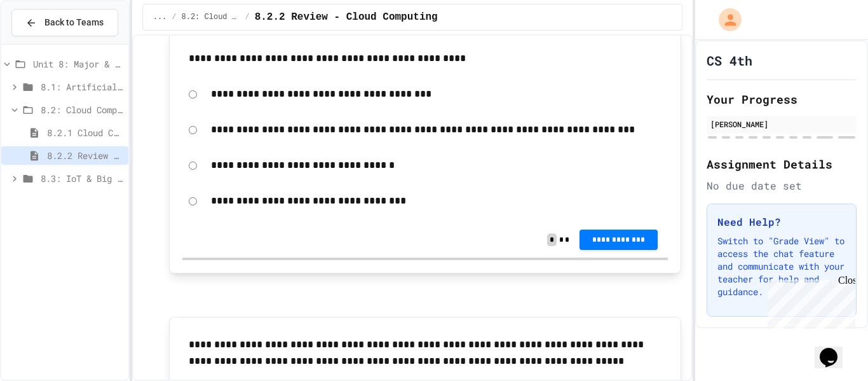  What do you see at coordinates (782, 266) in the screenshot?
I see `p: Switch to "Grade View" to access the chat feature and communicate with your teacher for help and ...` at bounding box center [782, 266].